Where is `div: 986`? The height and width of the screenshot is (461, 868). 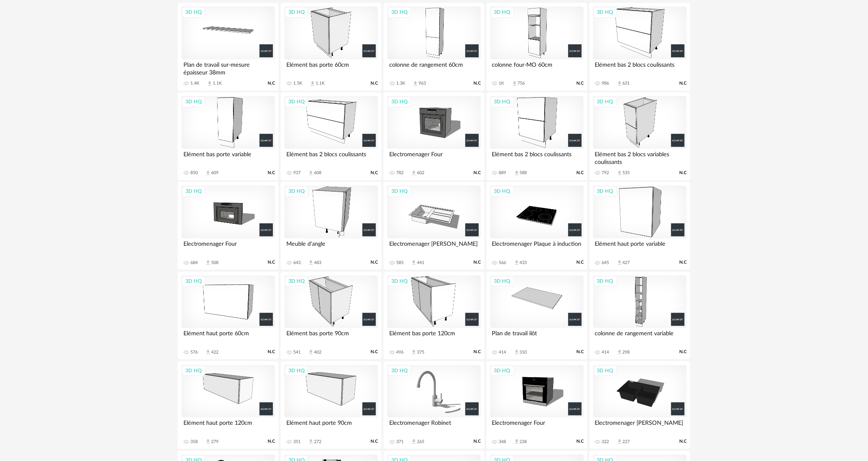 div: 986 is located at coordinates (606, 83).